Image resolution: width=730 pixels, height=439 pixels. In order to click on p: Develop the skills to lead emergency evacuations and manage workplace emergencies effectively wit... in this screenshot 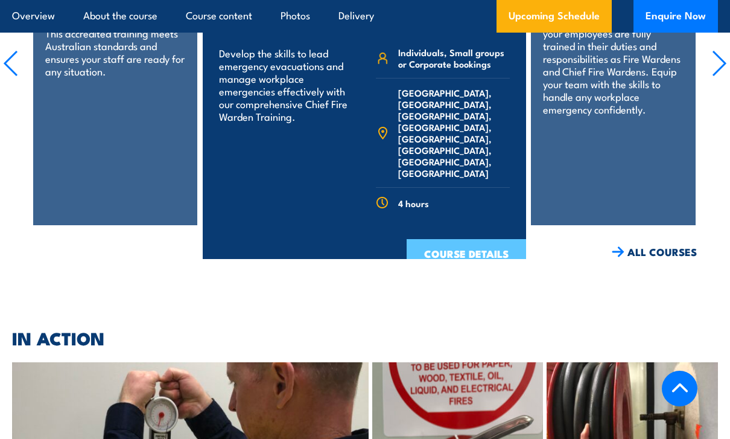, I will do `click(285, 84)`.